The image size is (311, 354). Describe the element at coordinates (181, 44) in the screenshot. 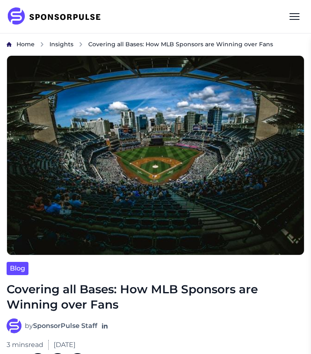

I see `span: Covering all Bases: How MLB Sponsors are Winning over Fans` at that location.